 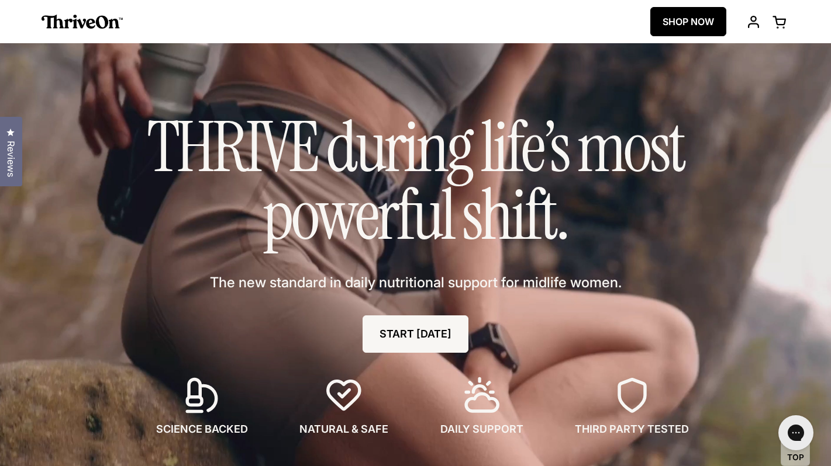 I want to click on span: DAILY SUPPORT, so click(x=482, y=430).